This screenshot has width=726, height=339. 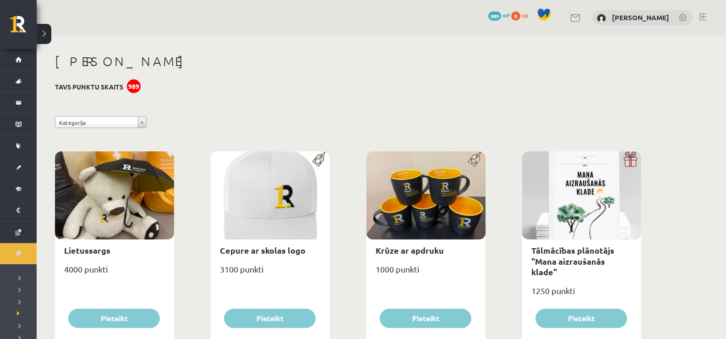 What do you see at coordinates (87, 250) in the screenshot?
I see `a: Lietussargs` at bounding box center [87, 250].